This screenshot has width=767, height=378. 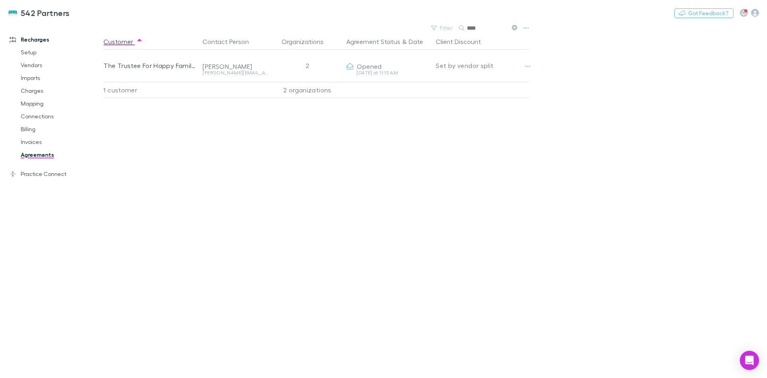 I want to click on button: Agreement Status, so click(x=373, y=42).